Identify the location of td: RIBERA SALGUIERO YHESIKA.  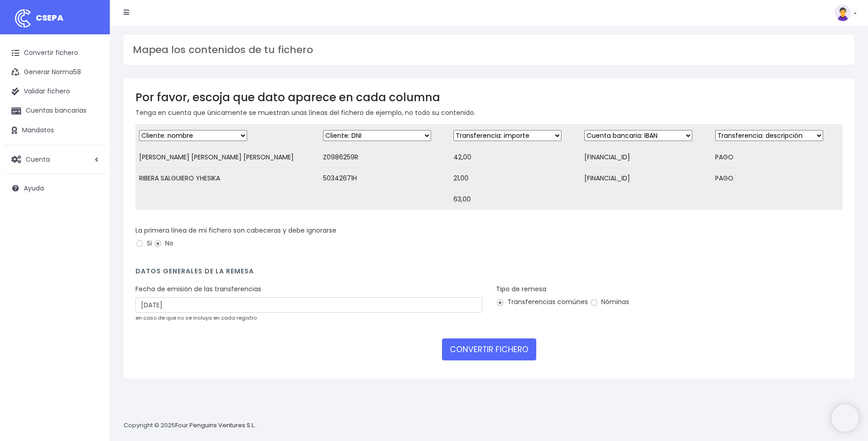
(227, 178).